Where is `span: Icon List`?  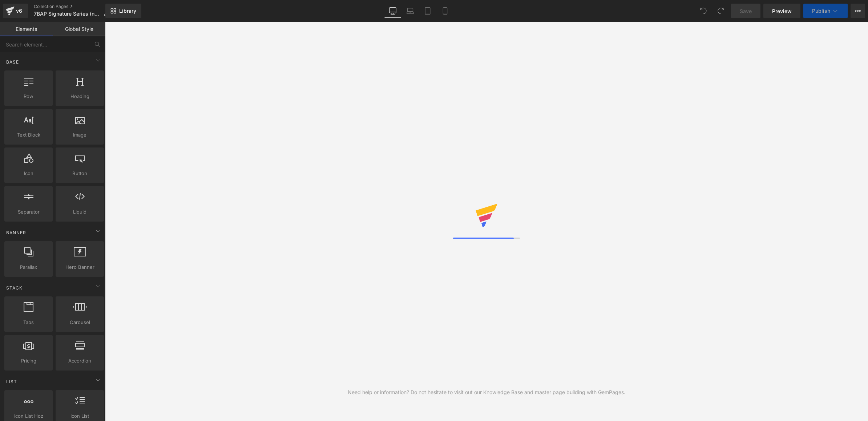 span: Icon List is located at coordinates (80, 416).